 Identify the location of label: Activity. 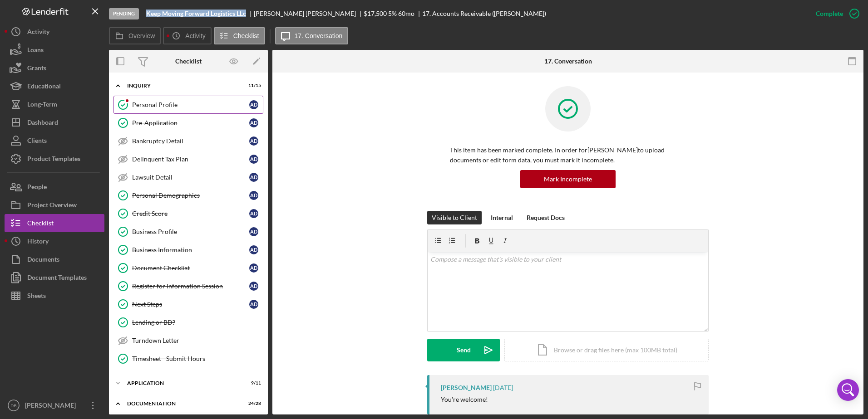
(195, 36).